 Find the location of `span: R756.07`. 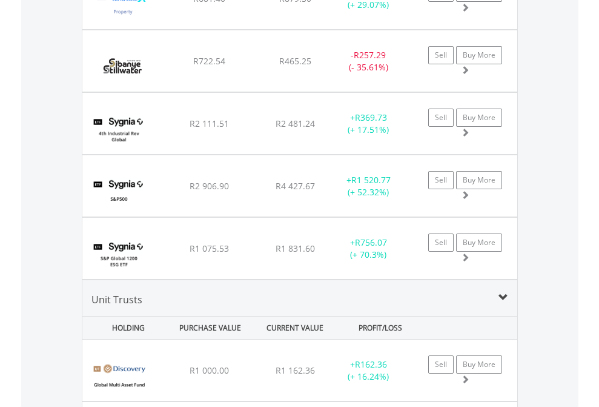

span: R756.07 is located at coordinates (371, 242).